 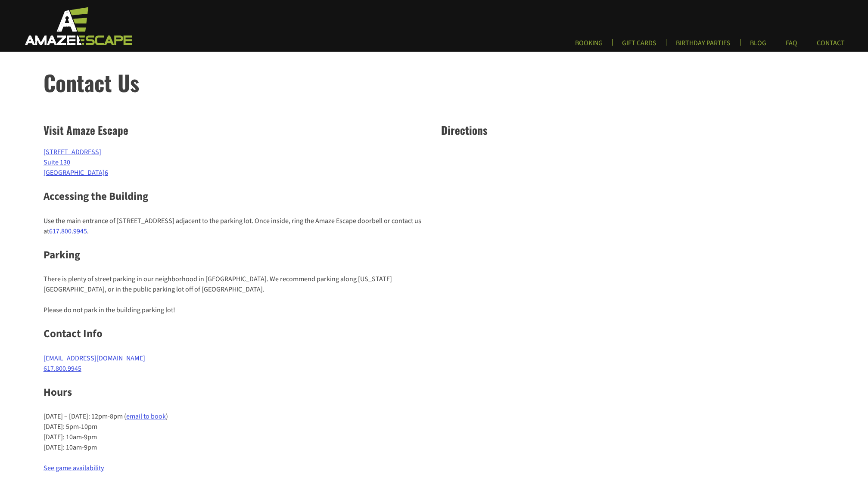 What do you see at coordinates (235, 310) in the screenshot?
I see `p: Please do not park in the building parking lot!` at bounding box center [235, 310].